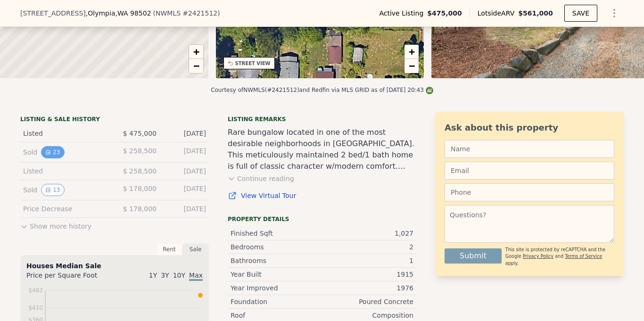 This screenshot has height=321, width=644. What do you see at coordinates (583, 256) in the screenshot?
I see `a: Terms of Service` at bounding box center [583, 256].